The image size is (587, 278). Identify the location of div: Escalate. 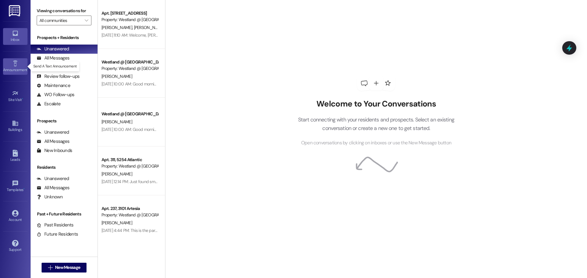
(49, 104).